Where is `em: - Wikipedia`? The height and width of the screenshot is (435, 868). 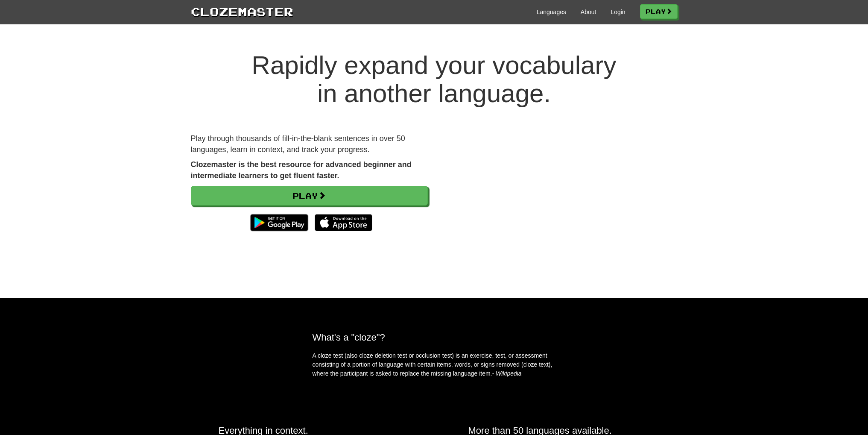 em: - Wikipedia is located at coordinates (507, 374).